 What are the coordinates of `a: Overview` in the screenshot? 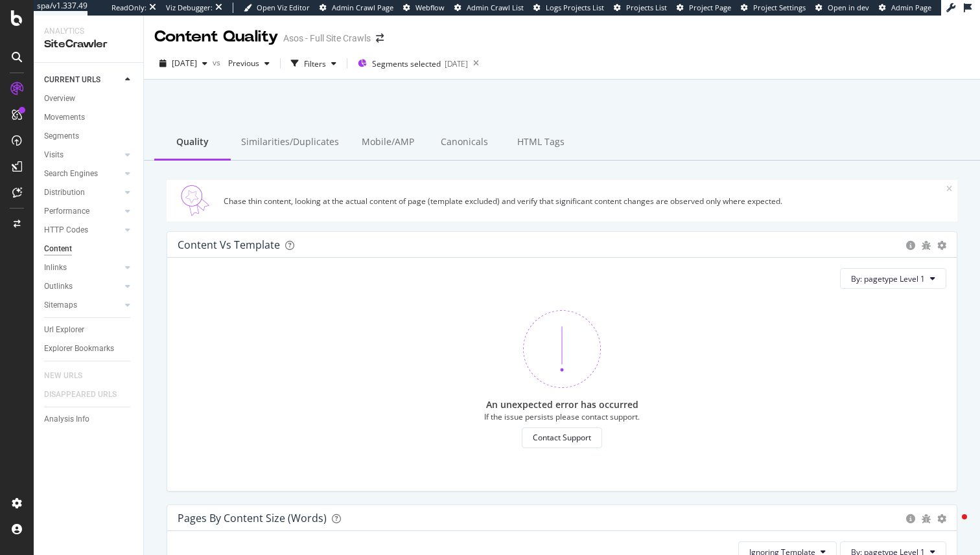 It's located at (89, 99).